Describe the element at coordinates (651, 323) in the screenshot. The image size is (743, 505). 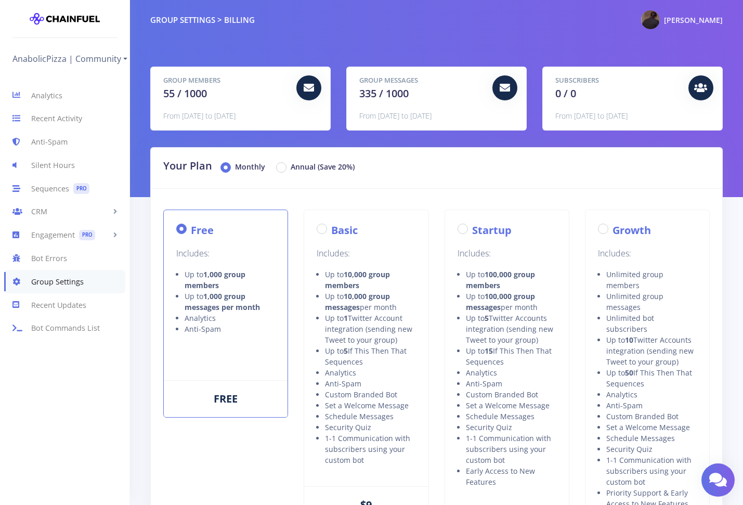
I see `li: Unlimited bot subscribers` at that location.